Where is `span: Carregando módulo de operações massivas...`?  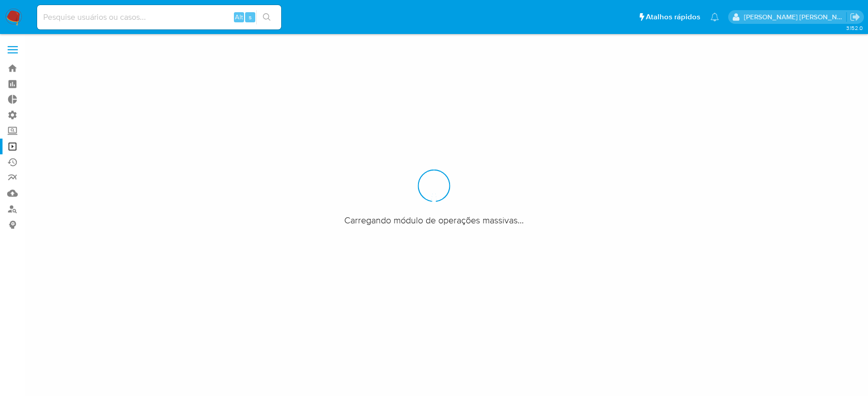
span: Carregando módulo de operações massivas... is located at coordinates (434, 220).